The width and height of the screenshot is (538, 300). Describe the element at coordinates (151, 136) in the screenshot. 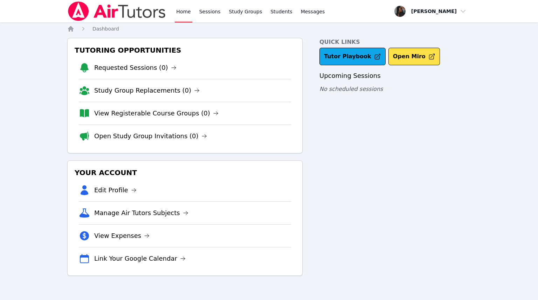

I see `a: Open Study Group Invitations (0)` at that location.